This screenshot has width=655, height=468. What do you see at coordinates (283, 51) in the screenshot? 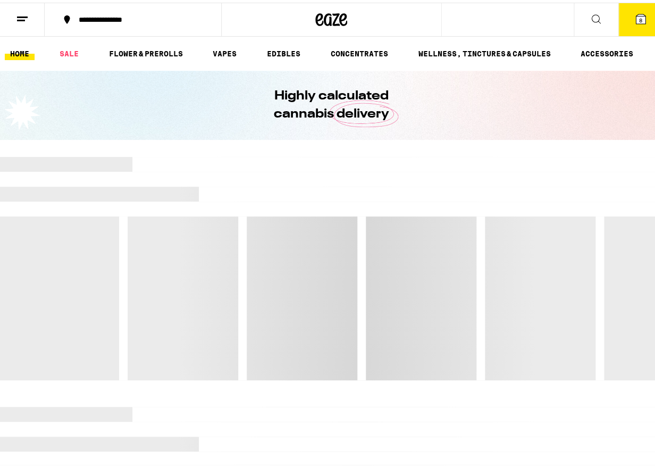
I see `a: EDIBLES` at bounding box center [283, 51].